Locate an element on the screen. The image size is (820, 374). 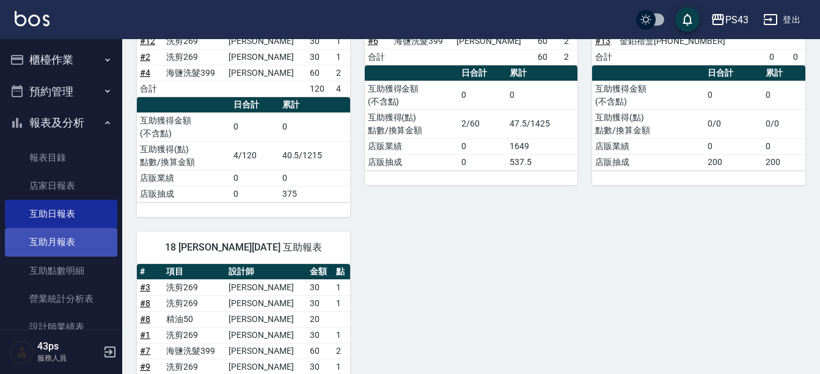
td: 200 is located at coordinates (784, 162).